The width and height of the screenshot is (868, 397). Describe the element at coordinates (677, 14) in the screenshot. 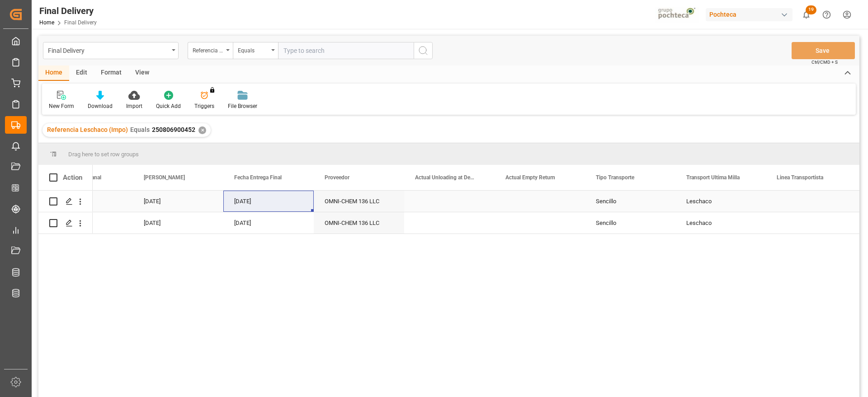

I see `img: pochtecaImg.jpg_1689854062.jpg` at that location.